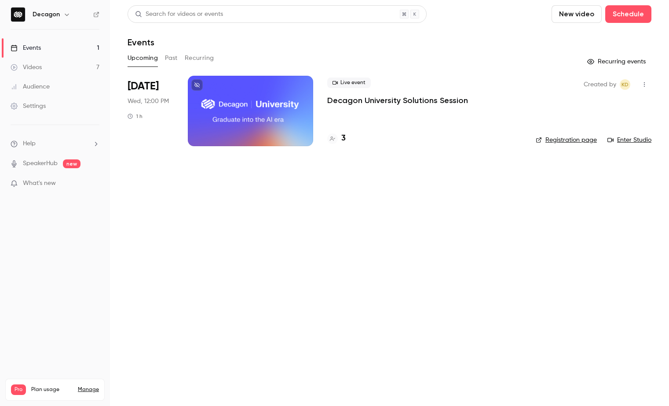 Image resolution: width=669 pixels, height=406 pixels. Describe the element at coordinates (52, 389) in the screenshot. I see `span: Plan usage` at that location.